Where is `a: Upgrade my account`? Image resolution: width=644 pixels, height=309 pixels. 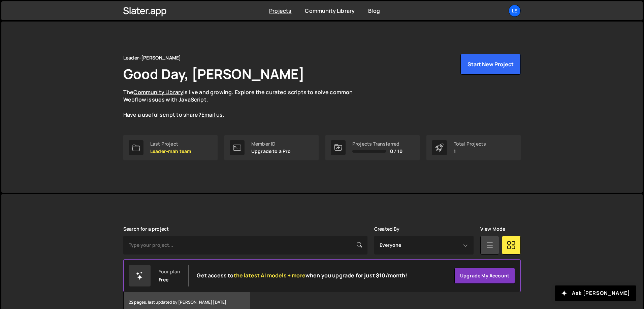
a: Upgrade my account is located at coordinates (485, 276).